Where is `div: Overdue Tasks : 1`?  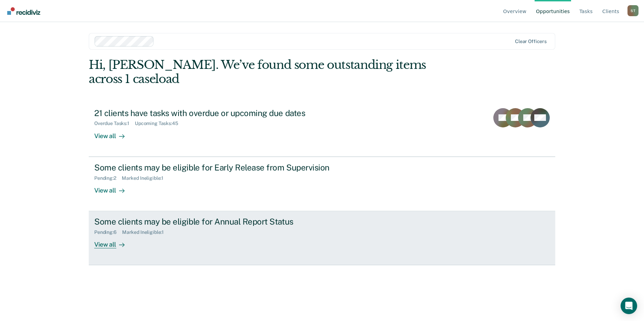
div: Overdue Tasks : 1 is located at coordinates (114, 123).